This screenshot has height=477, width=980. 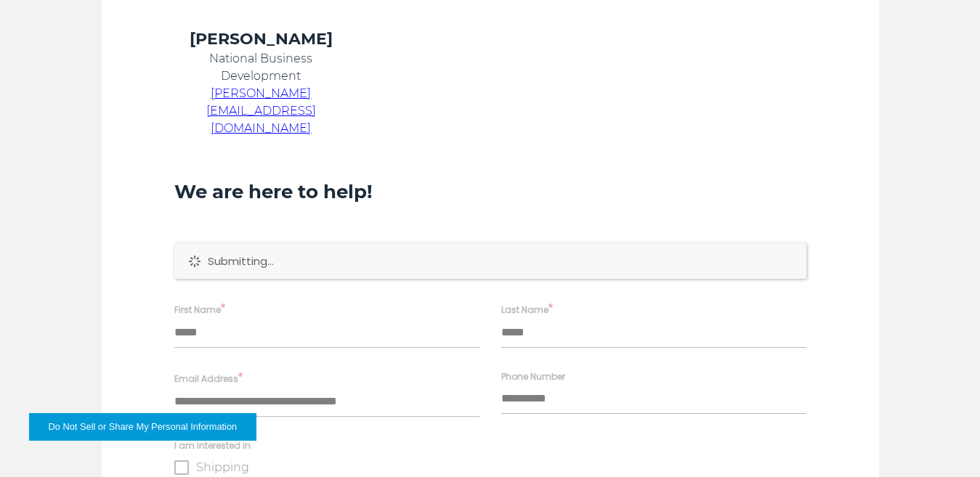 I want to click on h3: We are here to help!, so click(x=491, y=192).